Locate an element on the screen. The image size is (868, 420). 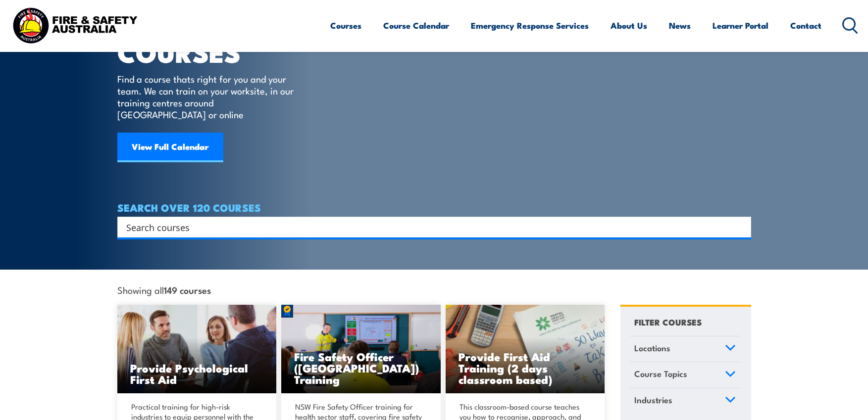
img: Mental Health First Aid Training Course from Fire & Safety Australia is located at coordinates (197, 349).